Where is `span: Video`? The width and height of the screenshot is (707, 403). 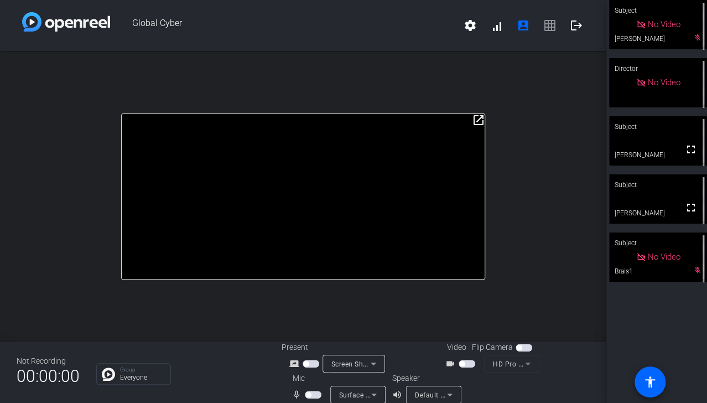 span: Video is located at coordinates (456, 347).